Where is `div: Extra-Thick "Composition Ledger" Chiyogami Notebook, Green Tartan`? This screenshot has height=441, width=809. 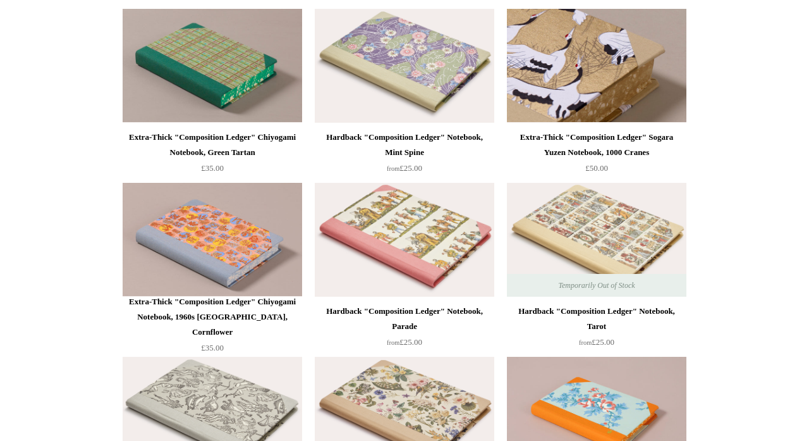
div: Extra-Thick "Composition Ledger" Chiyogami Notebook, Green Tartan is located at coordinates (212, 145).